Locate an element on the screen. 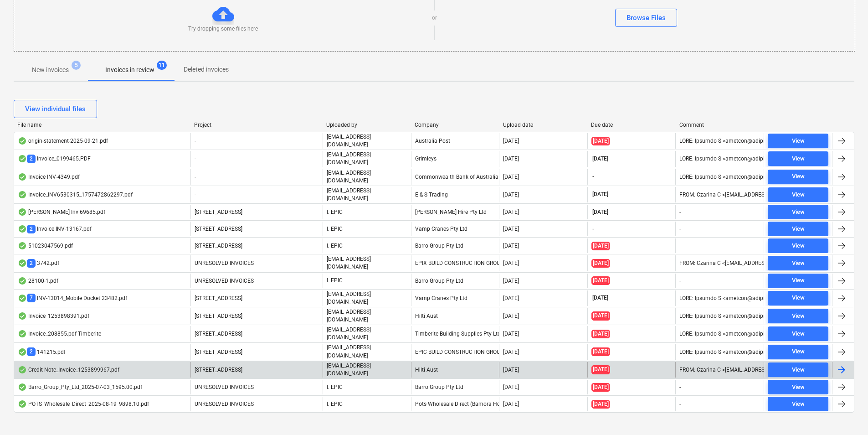  div: Comment is located at coordinates (721, 125).